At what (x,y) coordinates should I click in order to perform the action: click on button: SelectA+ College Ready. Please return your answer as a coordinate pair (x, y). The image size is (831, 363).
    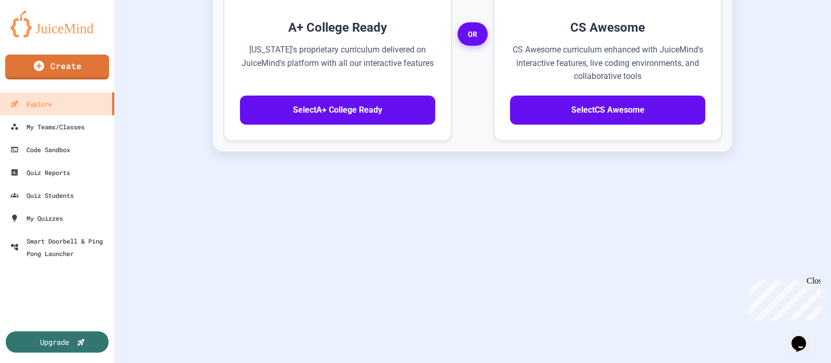
    Looking at the image, I should click on (337, 110).